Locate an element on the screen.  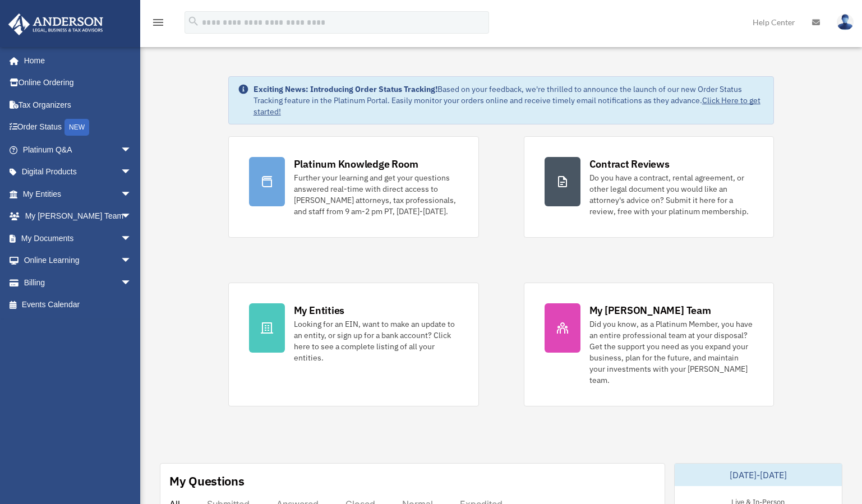
a: menu is located at coordinates (158, 24).